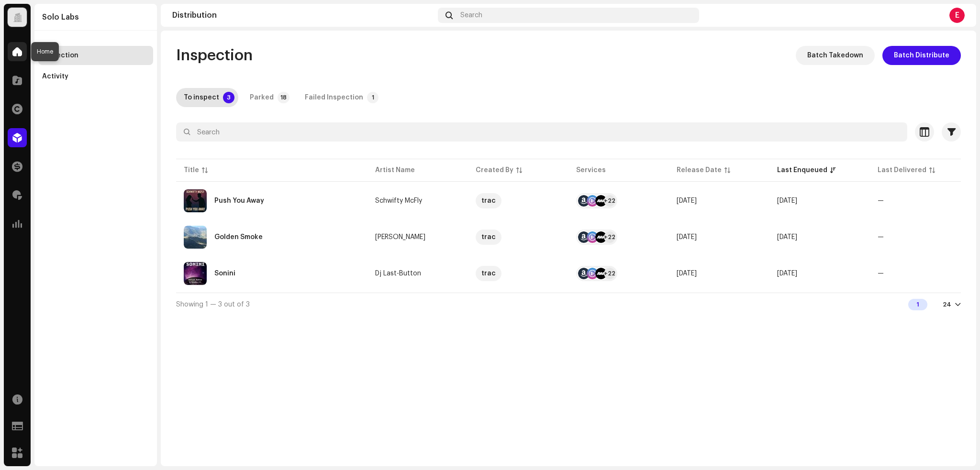 The width and height of the screenshot is (980, 470). Describe the element at coordinates (373, 97) in the screenshot. I see `p-badge: 1` at that location.